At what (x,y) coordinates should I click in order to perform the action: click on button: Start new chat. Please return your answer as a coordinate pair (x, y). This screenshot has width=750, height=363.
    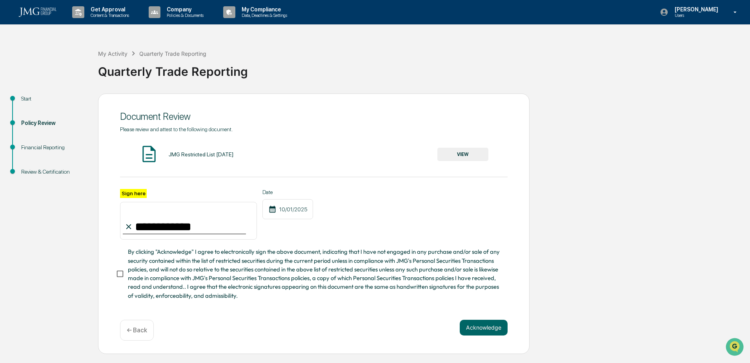
    Looking at the image, I should click on (138, 67).